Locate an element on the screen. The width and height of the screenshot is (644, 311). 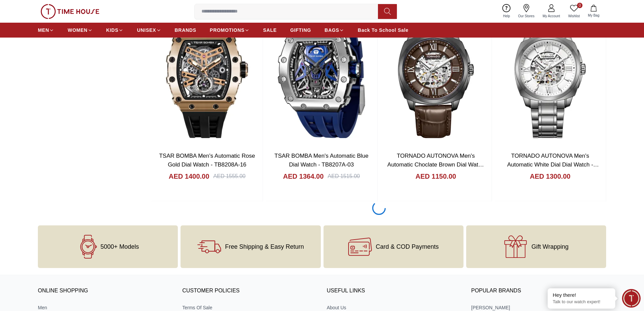
span: BAGS is located at coordinates (331, 30).